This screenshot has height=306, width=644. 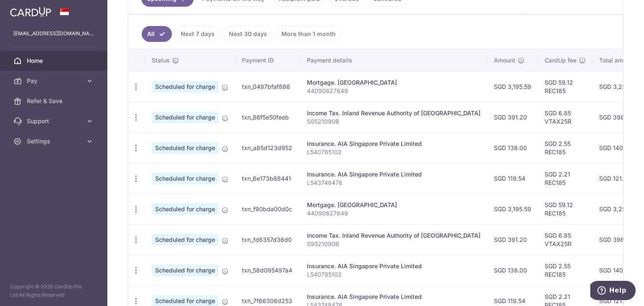 I want to click on span: CardUp fee, so click(x=560, y=60).